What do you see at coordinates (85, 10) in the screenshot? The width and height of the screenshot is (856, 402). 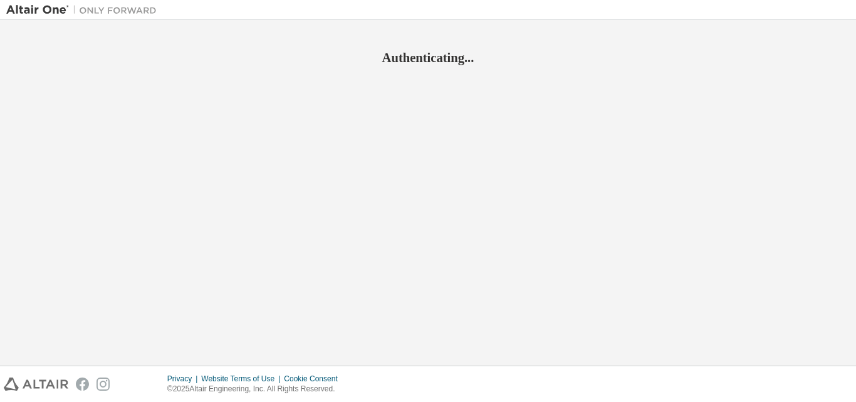 I see `img: Altair One` at bounding box center [85, 10].